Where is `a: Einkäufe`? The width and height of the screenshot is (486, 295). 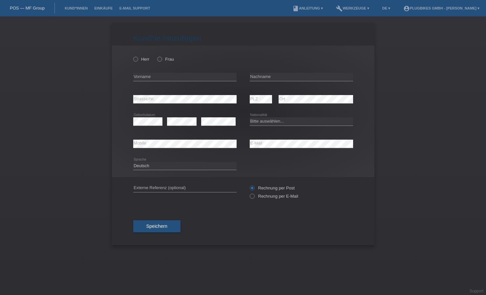
a: Einkäufe is located at coordinates (103, 8).